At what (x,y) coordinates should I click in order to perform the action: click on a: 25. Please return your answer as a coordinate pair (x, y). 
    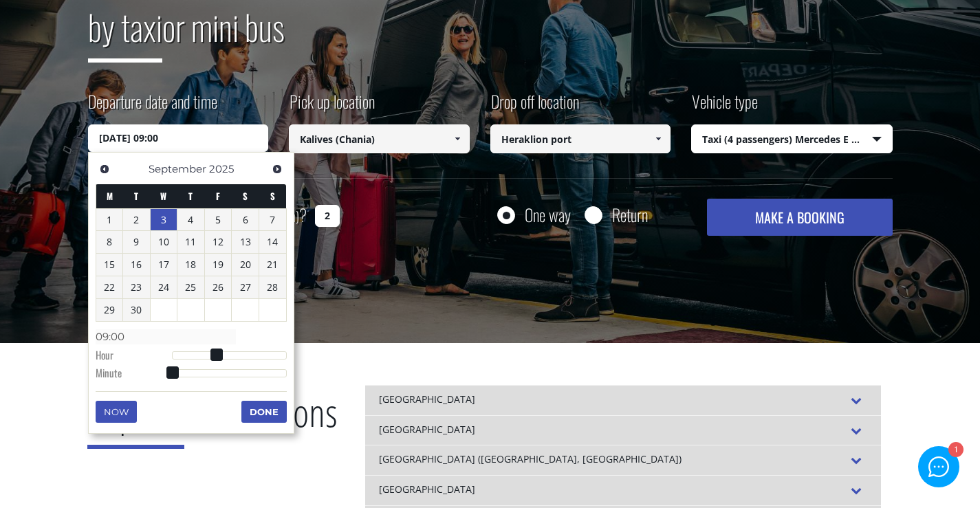
    Looking at the image, I should click on (190, 287).